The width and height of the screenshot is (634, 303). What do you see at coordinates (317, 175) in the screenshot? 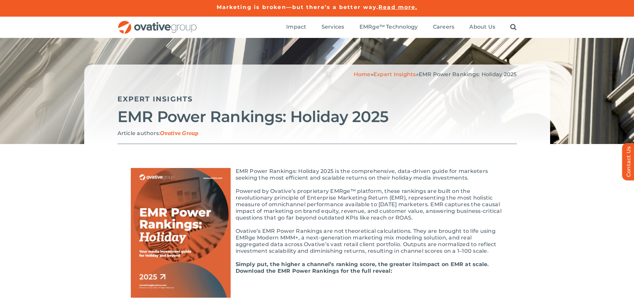
I see `p: EMR Power Rankings: Holiday 2025 is the comprehensive, data-driven guide for marketers seeking th...` at bounding box center [317, 175].